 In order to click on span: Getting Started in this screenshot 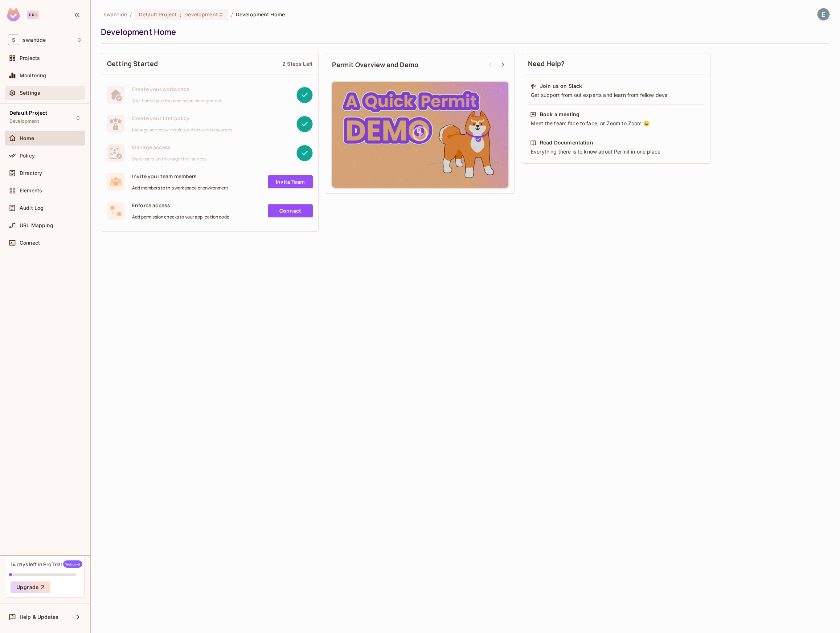, I will do `click(132, 64)`.